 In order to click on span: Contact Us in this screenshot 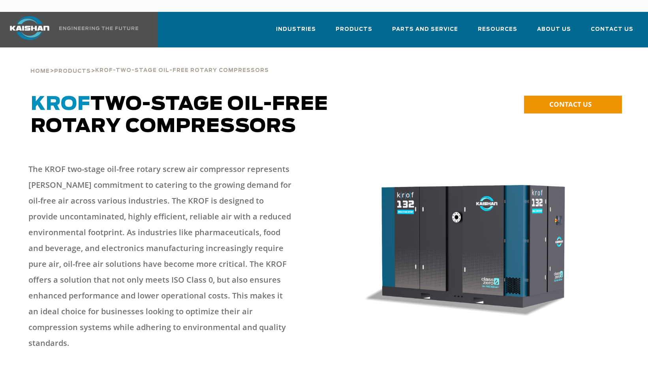, I will do `click(612, 29)`.